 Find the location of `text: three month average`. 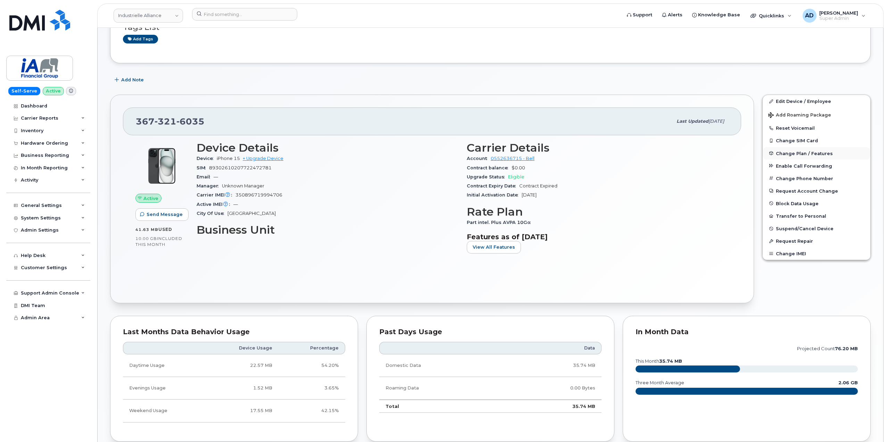

text: three month average is located at coordinates (660, 382).